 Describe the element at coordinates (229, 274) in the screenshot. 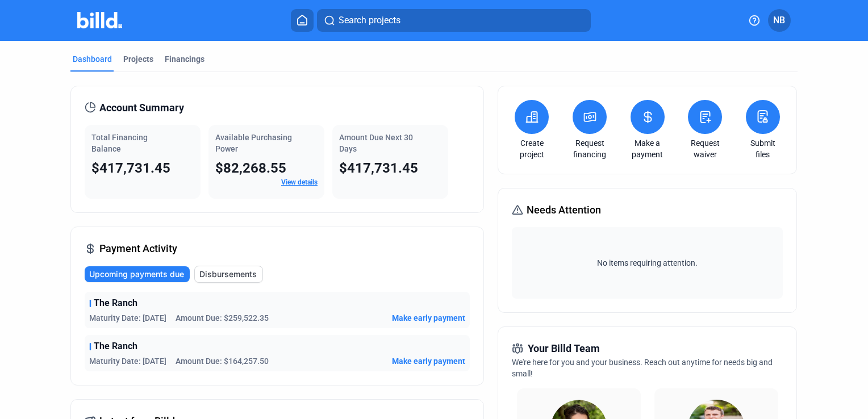

I see `button: Disbursements` at that location.